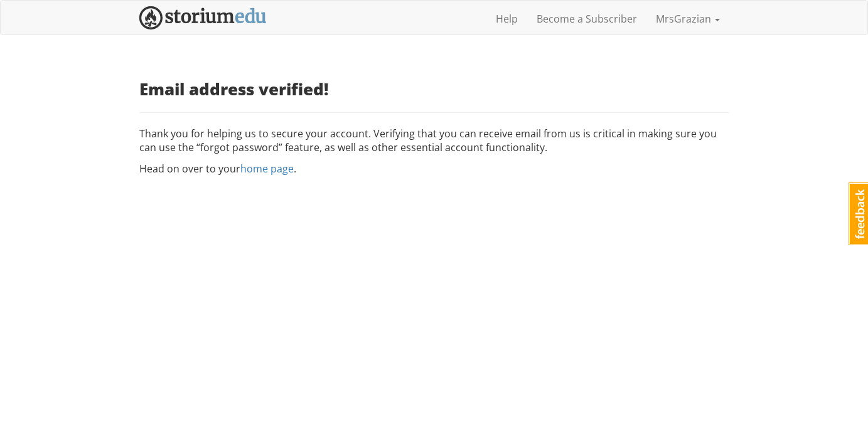 The image size is (868, 427). What do you see at coordinates (506, 19) in the screenshot?
I see `a: Help` at bounding box center [506, 19].